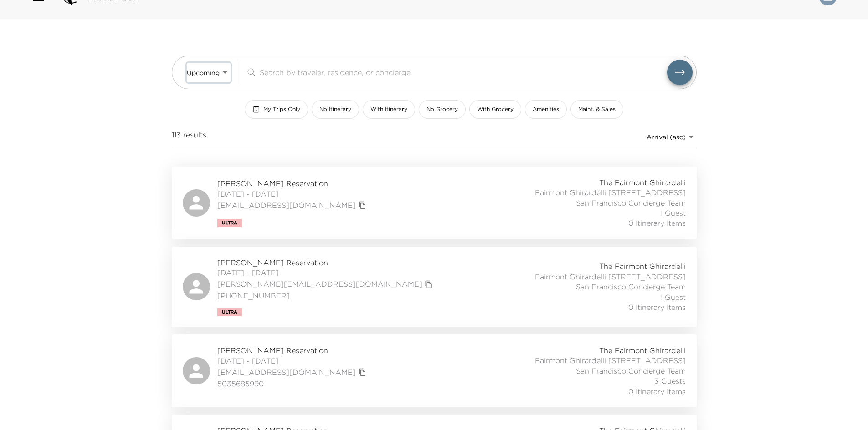 This screenshot has width=868, height=430. What do you see at coordinates (666, 137) in the screenshot?
I see `span: Arrival (asc)` at bounding box center [666, 137].